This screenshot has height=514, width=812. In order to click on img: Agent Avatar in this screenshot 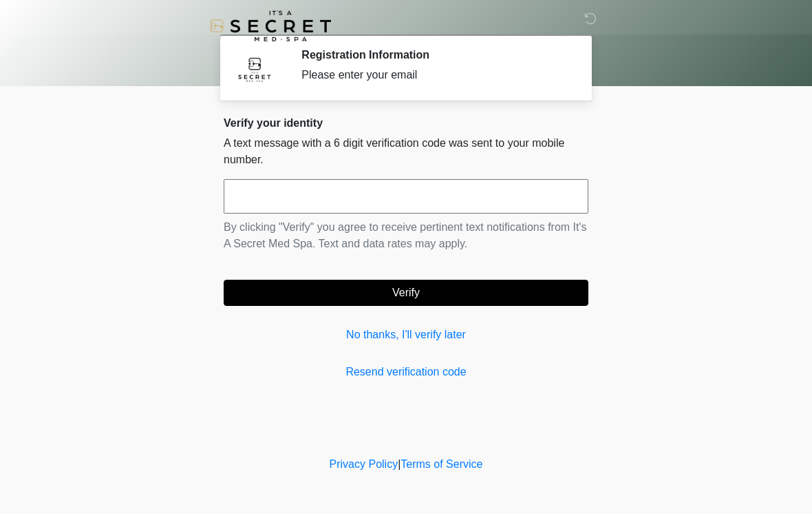, I will do `click(255, 69)`.